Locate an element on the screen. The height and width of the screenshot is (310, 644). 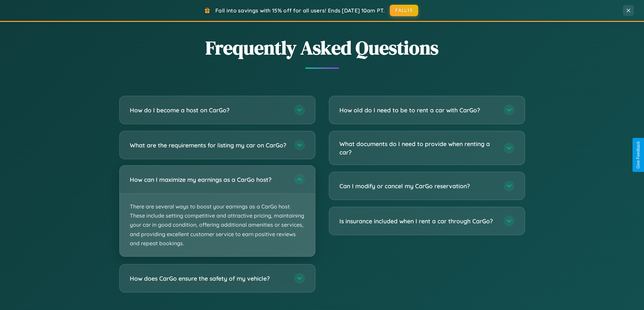
h3: What are the requirements for listing my car on CarGo? is located at coordinates (209, 145).